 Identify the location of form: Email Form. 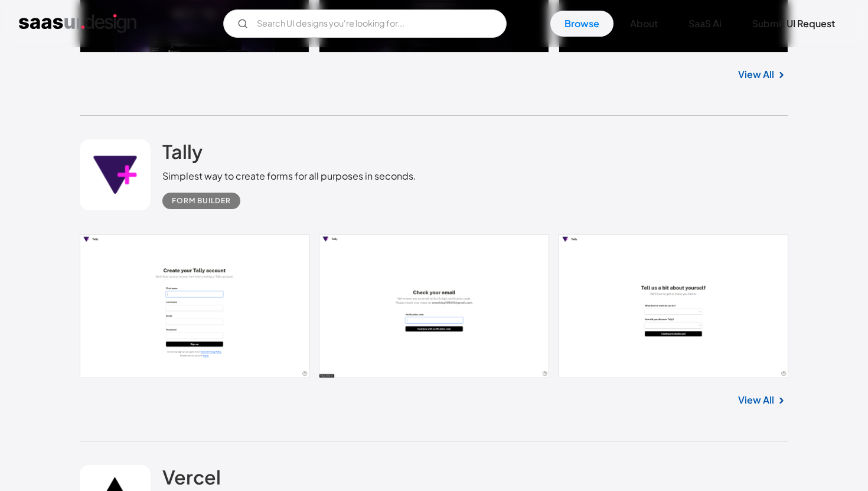
(365, 23).